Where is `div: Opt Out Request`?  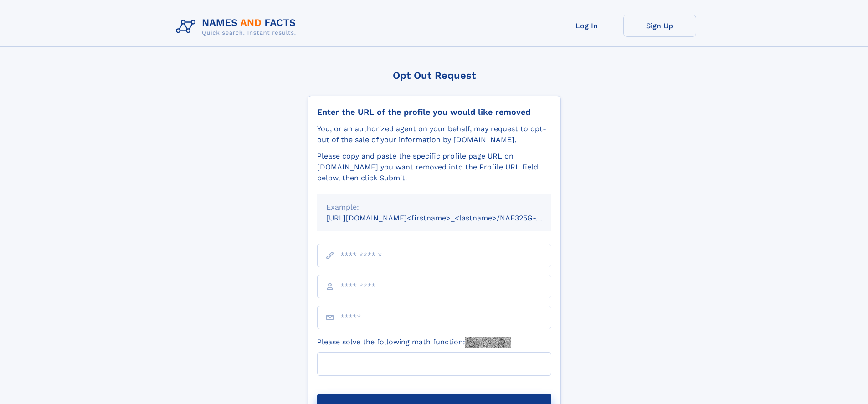
div: Opt Out Request is located at coordinates (434, 75).